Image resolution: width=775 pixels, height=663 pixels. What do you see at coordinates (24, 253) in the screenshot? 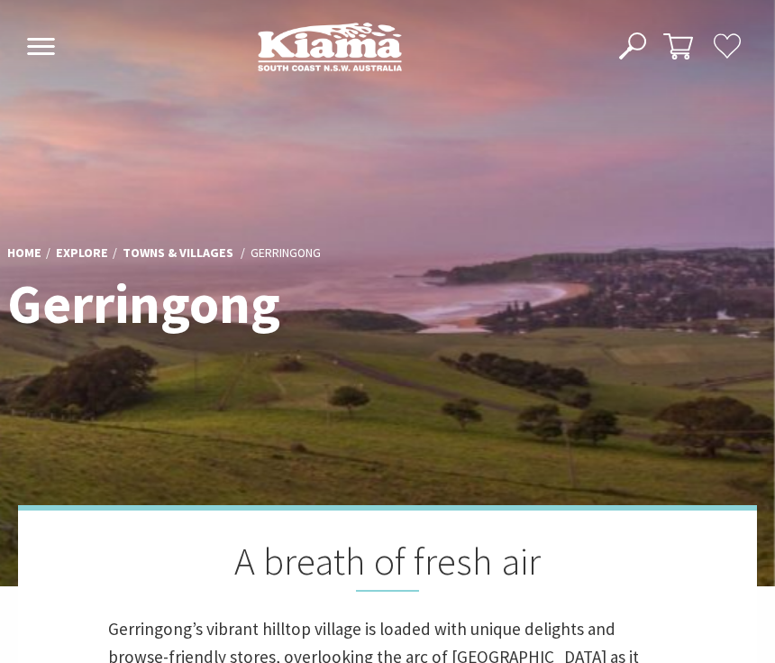
I see `a: Home` at bounding box center [24, 253].